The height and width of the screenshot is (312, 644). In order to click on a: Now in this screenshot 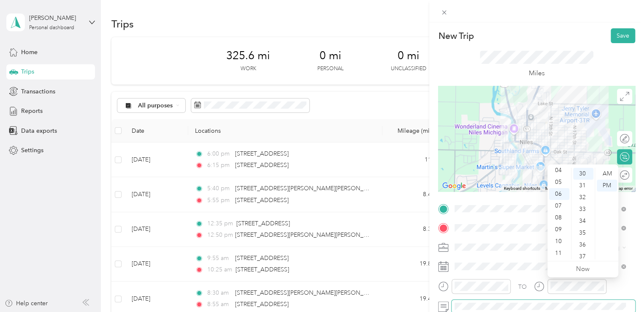, I will do `click(583, 268)`.